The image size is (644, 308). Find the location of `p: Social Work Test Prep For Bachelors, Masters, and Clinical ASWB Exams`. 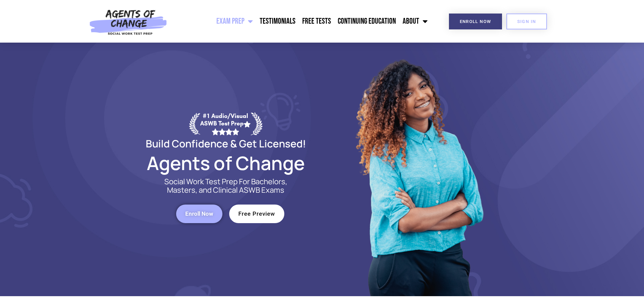

p: Social Work Test Prep For Bachelors, Masters, and Clinical ASWB Exams is located at coordinates (226, 186).